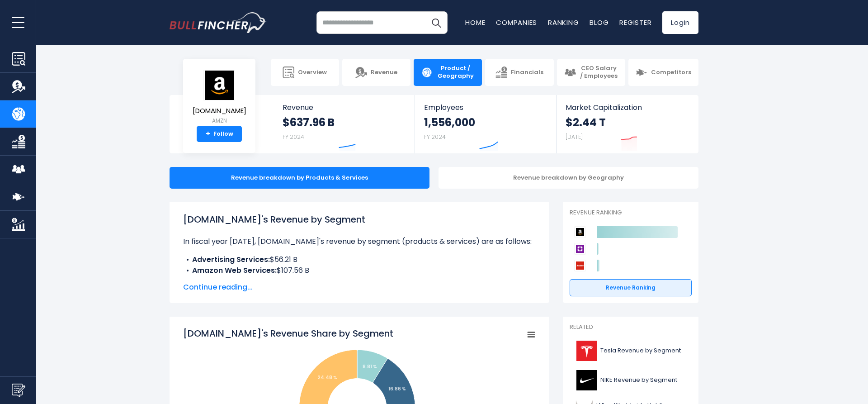 The width and height of the screenshot is (868, 404). What do you see at coordinates (568, 178) in the screenshot?
I see `div: Revenue breakdown by Geography` at bounding box center [568, 178].